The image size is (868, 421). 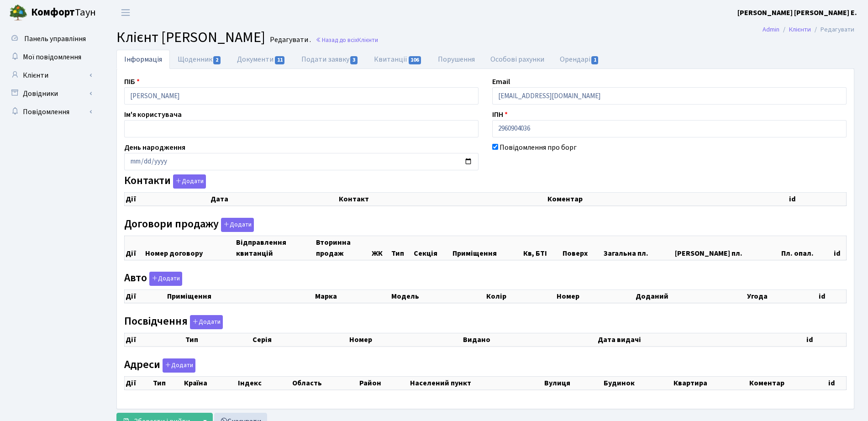 I want to click on a: Щоденник, so click(x=200, y=60).